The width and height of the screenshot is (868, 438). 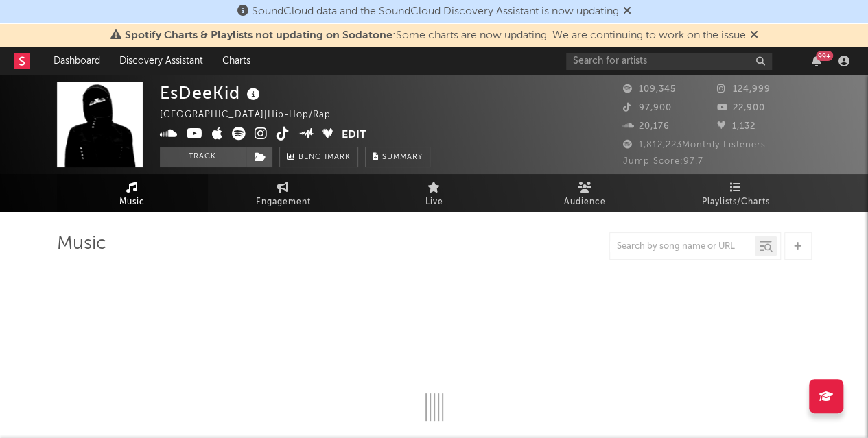 I want to click on span: 109,345, so click(x=649, y=89).